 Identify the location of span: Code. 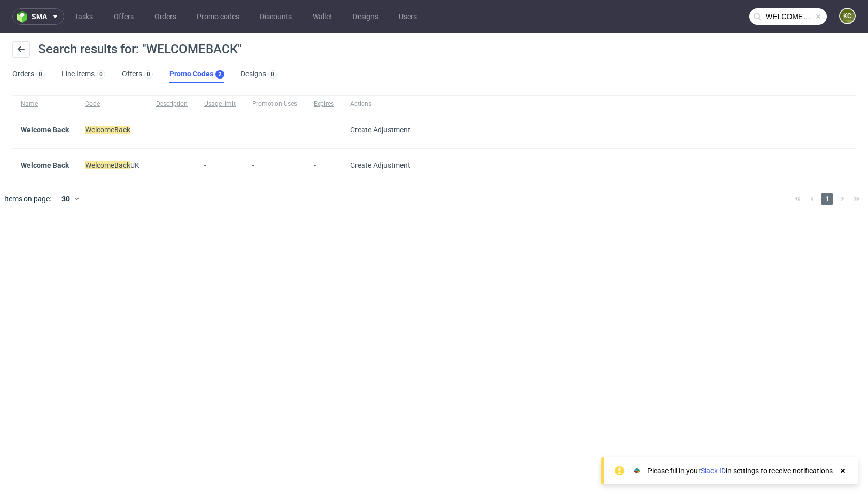
(112, 104).